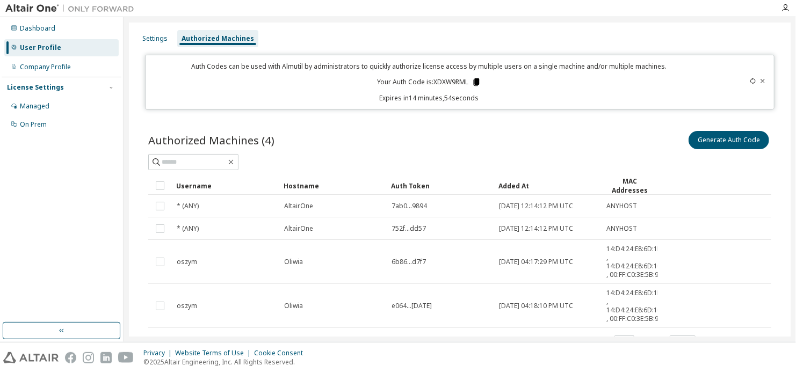 Image resolution: width=796 pixels, height=373 pixels. Describe the element at coordinates (226, 362) in the screenshot. I see `p: © 2025 Altair Engineering, Inc. All Rights Reserved.` at that location.